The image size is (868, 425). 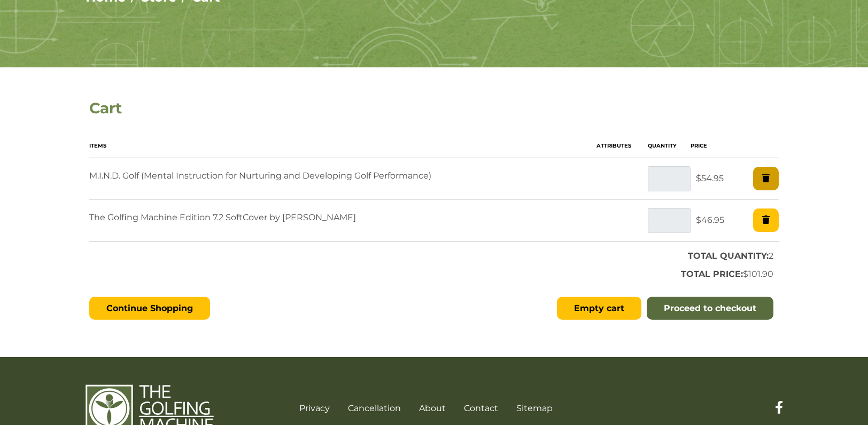 What do you see at coordinates (715, 146) in the screenshot?
I see `th: Price` at bounding box center [715, 146].